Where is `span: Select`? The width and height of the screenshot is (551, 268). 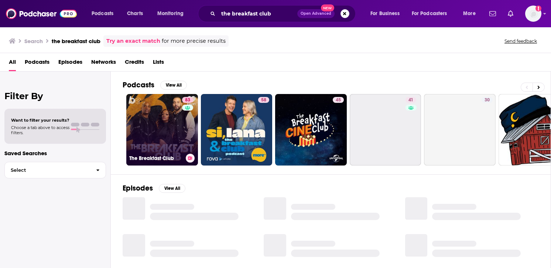
span: Select is located at coordinates (47, 170).